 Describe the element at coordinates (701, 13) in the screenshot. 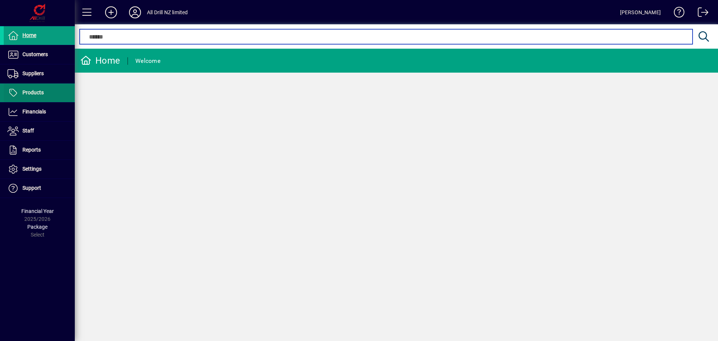

I see `a: Logout` at that location.